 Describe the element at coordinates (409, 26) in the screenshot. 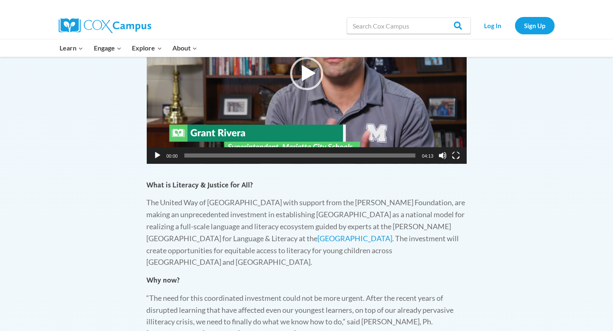

I see `input: Search Cox Campus` at that location.